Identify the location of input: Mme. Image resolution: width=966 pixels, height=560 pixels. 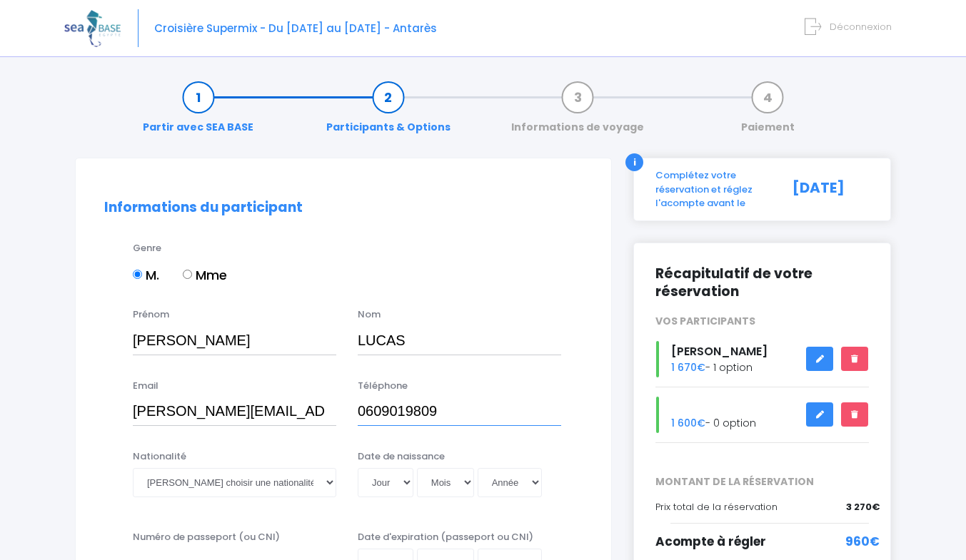
(187, 274).